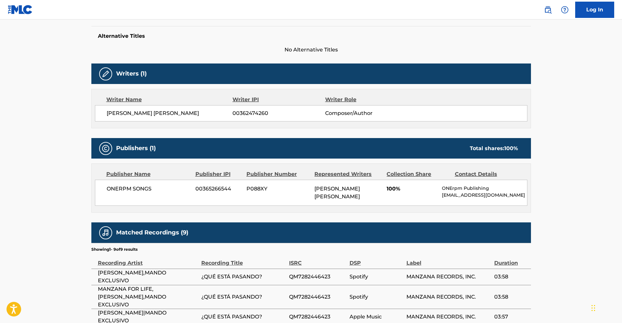 Image resolution: width=622 pixels, height=323 pixels. What do you see at coordinates (311, 50) in the screenshot?
I see `span: No Alternative Titles` at bounding box center [311, 50].